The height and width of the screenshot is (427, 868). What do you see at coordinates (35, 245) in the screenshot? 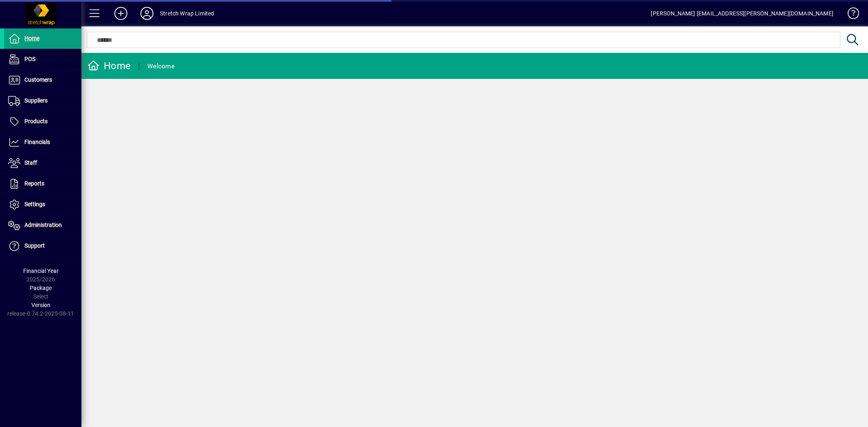
I see `span: Support` at bounding box center [35, 245].